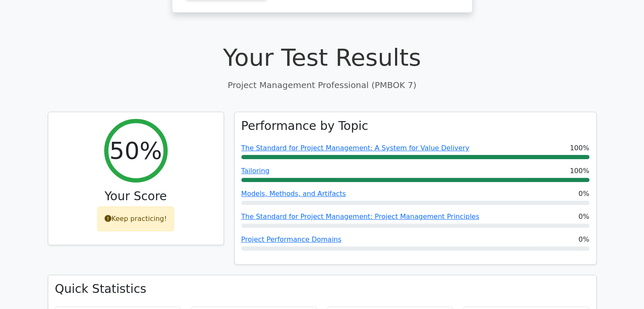 The image size is (644, 309). I want to click on a: Models, Methods, and Artifacts, so click(293, 193).